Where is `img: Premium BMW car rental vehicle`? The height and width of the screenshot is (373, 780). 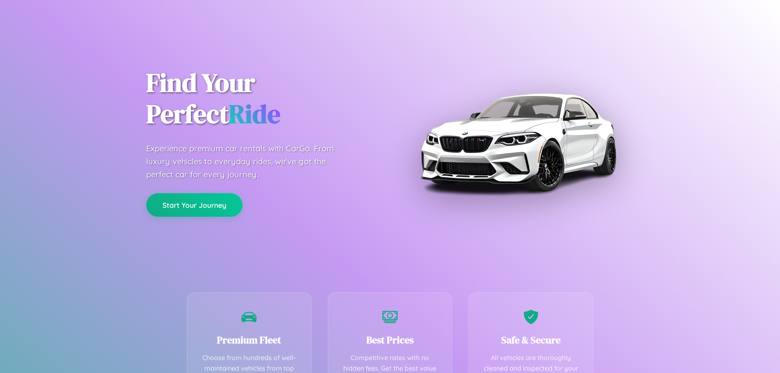
img: Premium BMW car rental vehicle is located at coordinates (518, 142).